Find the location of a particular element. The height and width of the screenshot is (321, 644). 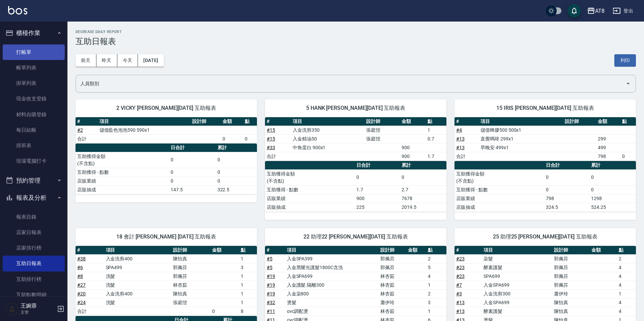

td: 入金洗剪400 is located at coordinates (138, 259).